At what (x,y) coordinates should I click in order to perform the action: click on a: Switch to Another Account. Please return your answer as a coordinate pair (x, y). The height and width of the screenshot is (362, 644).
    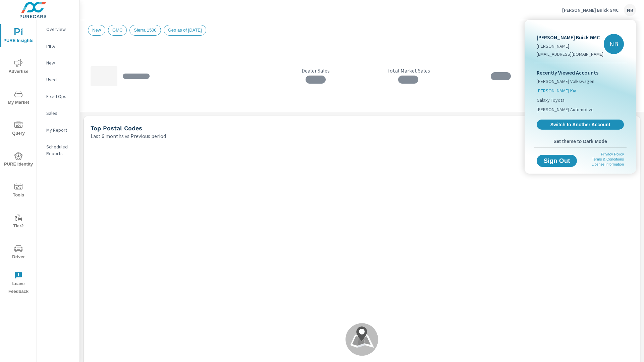
    Looking at the image, I should click on (580, 124).